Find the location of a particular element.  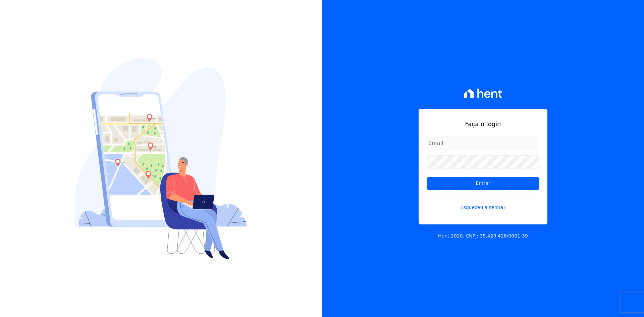

input: Entrar is located at coordinates (483, 183).